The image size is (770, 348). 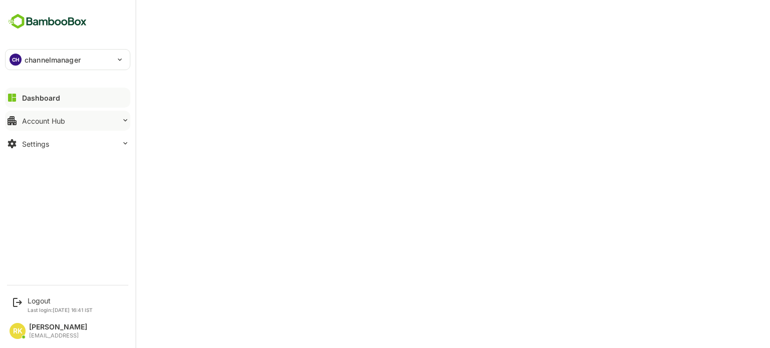 I want to click on div: Dashboard, so click(x=41, y=98).